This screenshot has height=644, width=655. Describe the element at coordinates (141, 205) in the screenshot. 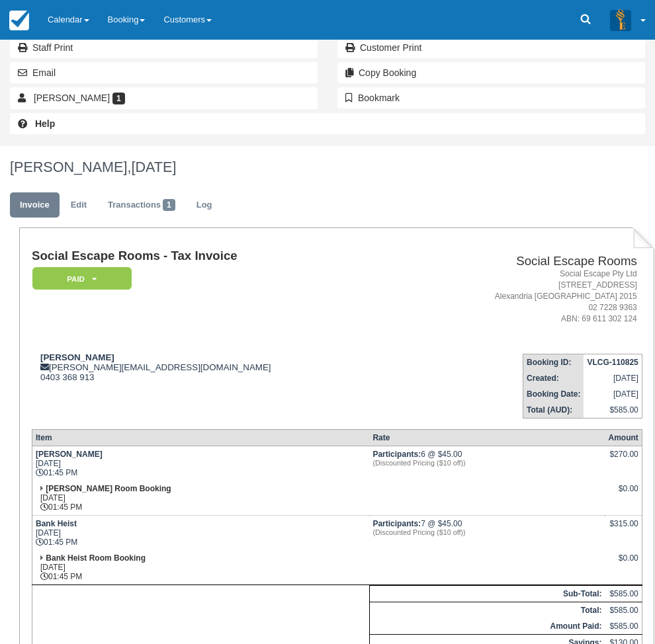

I see `a: Transactions1` at that location.